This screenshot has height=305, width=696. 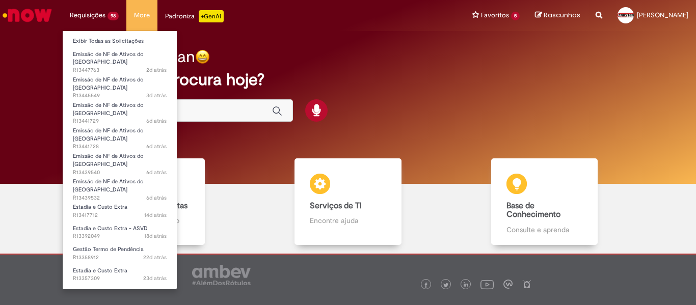 What do you see at coordinates (155, 236) in the screenshot?
I see `time: 10/08/2025 22:45:06` at bounding box center [155, 236].